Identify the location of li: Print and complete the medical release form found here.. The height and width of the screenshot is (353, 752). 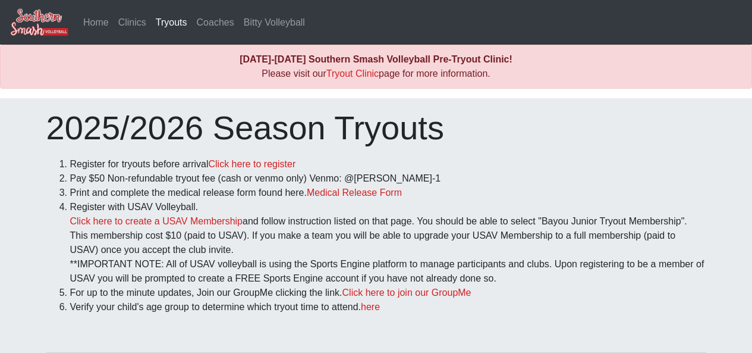
(388, 193).